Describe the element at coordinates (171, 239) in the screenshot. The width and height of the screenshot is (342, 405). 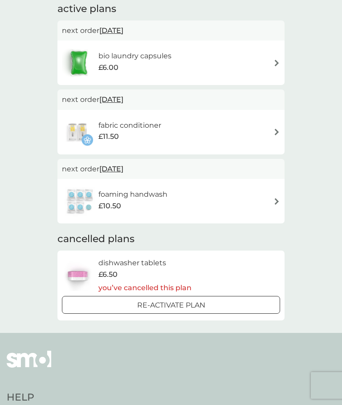
I see `h2: cancelled plans` at that location.